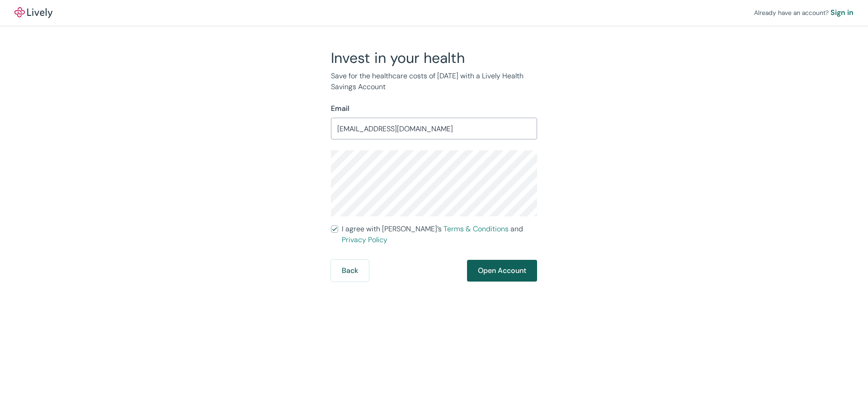  Describe the element at coordinates (842, 13) in the screenshot. I see `div: Sign in` at that location.